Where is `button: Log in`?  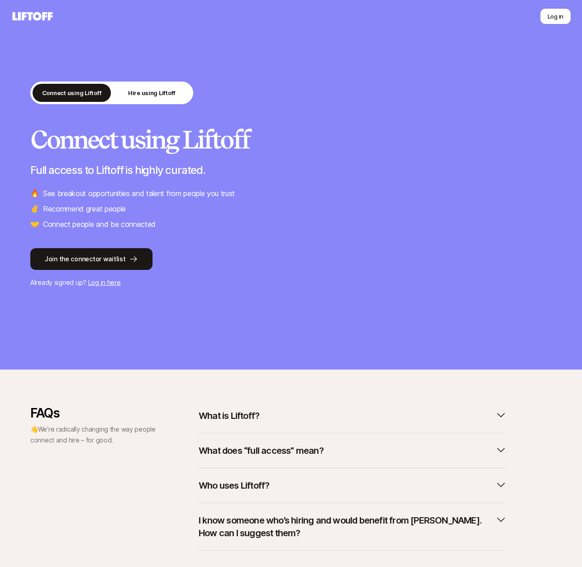 button: Log in is located at coordinates (556, 16).